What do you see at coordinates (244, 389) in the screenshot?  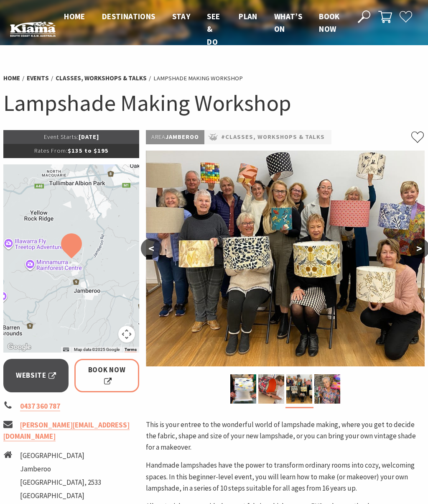 I see `img: 2 pairs of hands making a lampshade` at bounding box center [244, 389].